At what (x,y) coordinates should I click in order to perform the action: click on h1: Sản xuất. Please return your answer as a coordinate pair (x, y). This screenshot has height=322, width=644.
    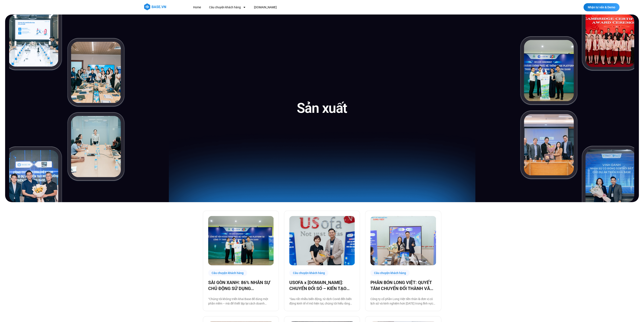
    Looking at the image, I should click on (322, 108).